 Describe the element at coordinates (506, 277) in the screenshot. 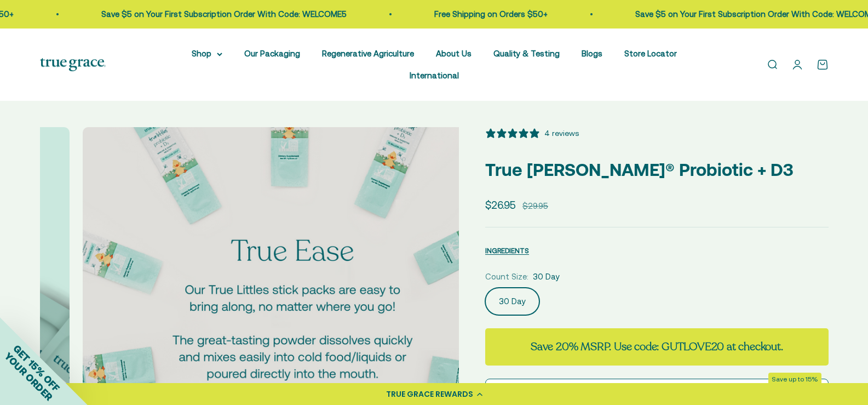

I see `legend: Count Size:` at that location.